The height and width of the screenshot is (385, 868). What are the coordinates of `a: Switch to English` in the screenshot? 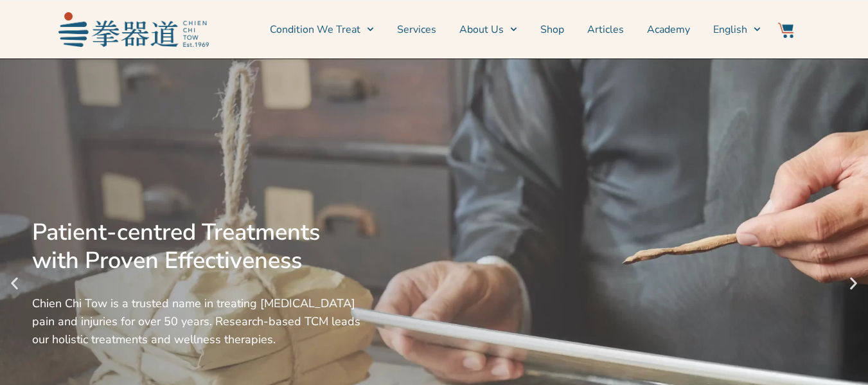 It's located at (737, 29).